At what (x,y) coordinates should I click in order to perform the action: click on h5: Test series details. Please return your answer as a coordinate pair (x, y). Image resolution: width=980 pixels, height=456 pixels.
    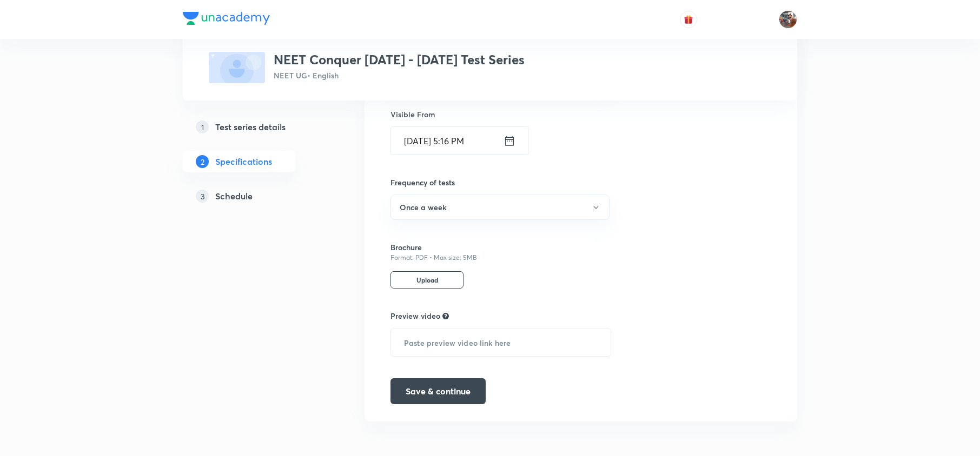
    Looking at the image, I should click on (250, 127).